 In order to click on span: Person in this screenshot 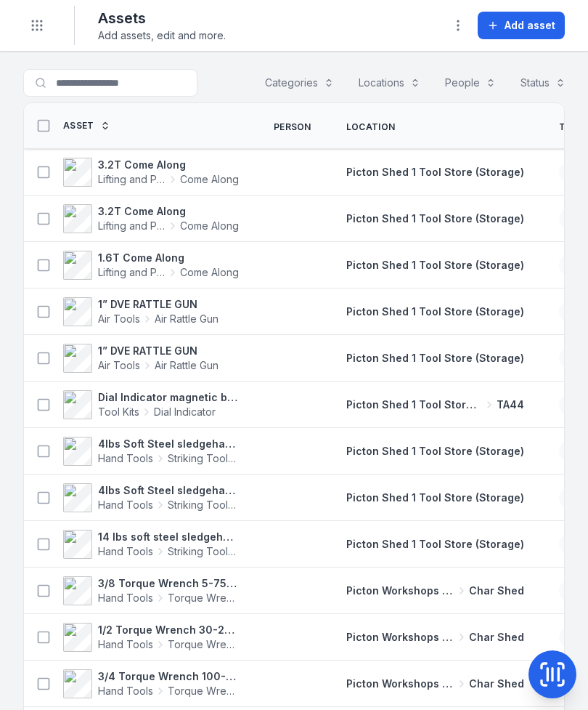, I will do `click(293, 127)`.